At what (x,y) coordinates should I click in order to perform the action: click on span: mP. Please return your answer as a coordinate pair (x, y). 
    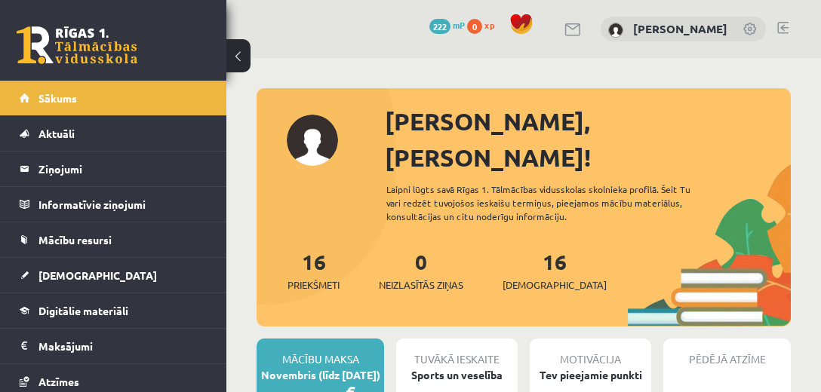
    Looking at the image, I should click on (459, 25).